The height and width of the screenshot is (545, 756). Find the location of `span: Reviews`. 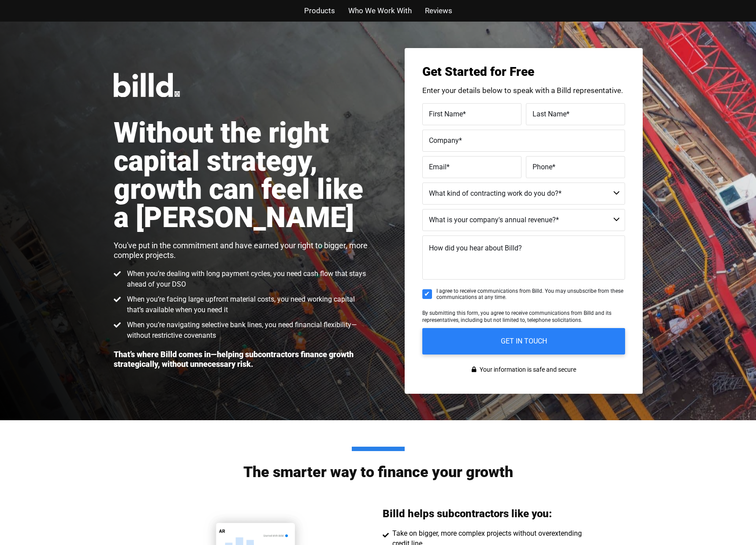

span: Reviews is located at coordinates (438, 11).